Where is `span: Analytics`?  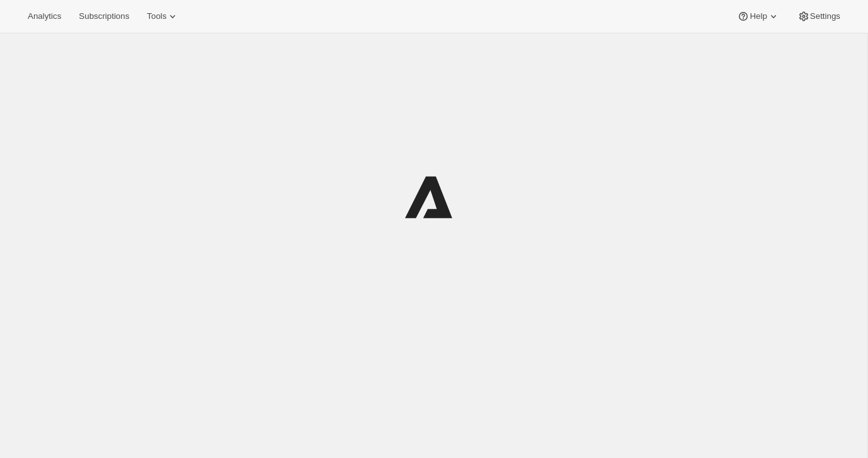
span: Analytics is located at coordinates (44, 17).